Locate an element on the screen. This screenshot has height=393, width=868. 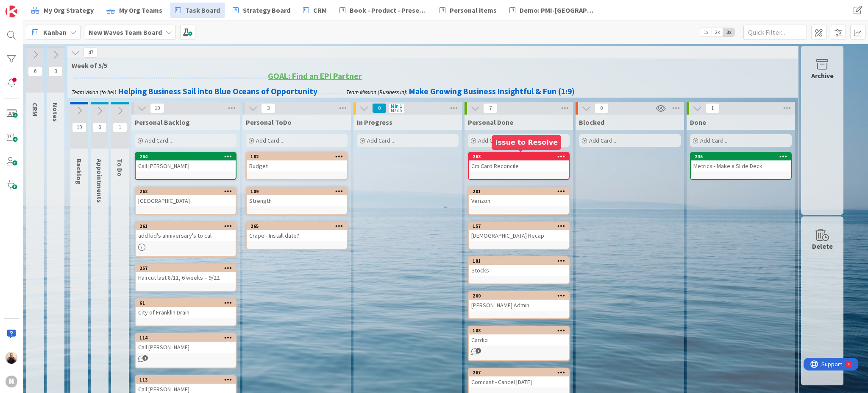
span: Personal items is located at coordinates (473, 11).